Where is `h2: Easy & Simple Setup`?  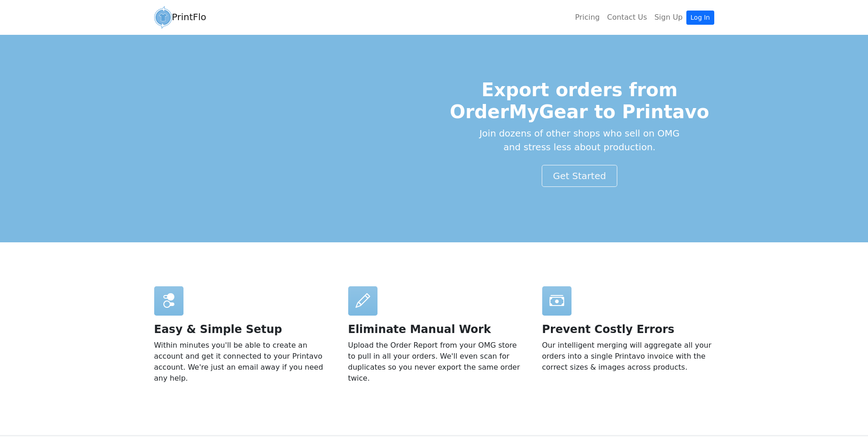 h2: Easy & Simple Setup is located at coordinates (240, 329).